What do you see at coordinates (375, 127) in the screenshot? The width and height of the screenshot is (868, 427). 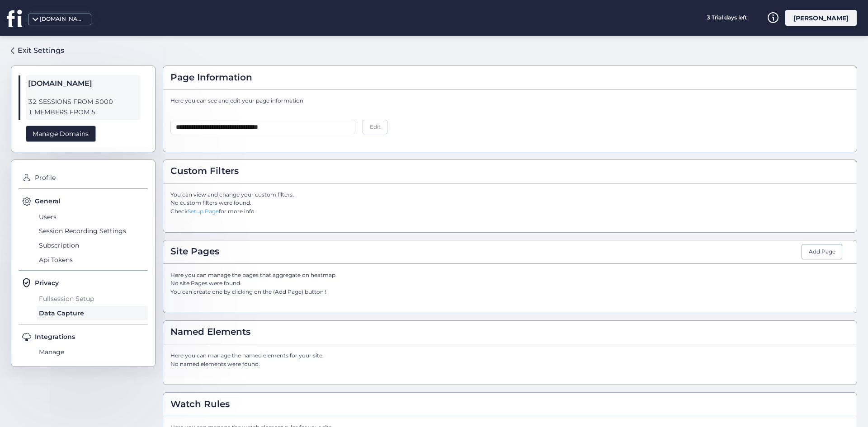 I see `span: Edit` at bounding box center [375, 127].